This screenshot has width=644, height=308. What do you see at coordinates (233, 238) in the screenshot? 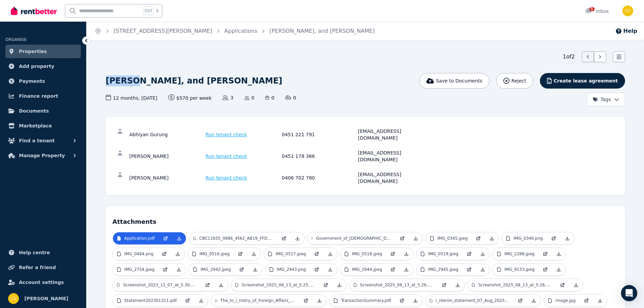
I see `a: CBC11655_0886_4FA2_AB19_FFD401A9D675.png` at bounding box center [233, 238].